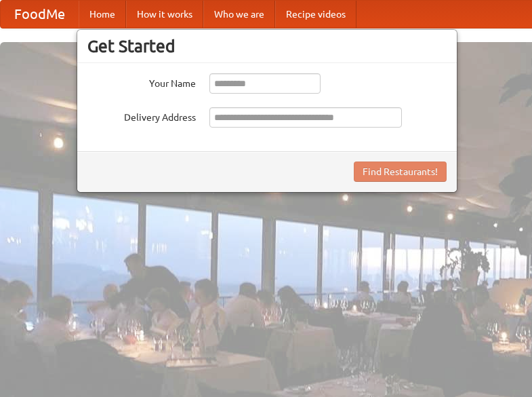 The width and height of the screenshot is (532, 397). What do you see at coordinates (39, 14) in the screenshot?
I see `a: FoodMe` at bounding box center [39, 14].